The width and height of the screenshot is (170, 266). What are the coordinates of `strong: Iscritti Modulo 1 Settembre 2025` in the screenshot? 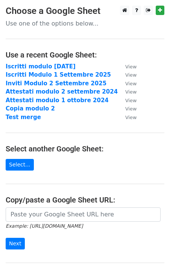 It's located at (58, 75).